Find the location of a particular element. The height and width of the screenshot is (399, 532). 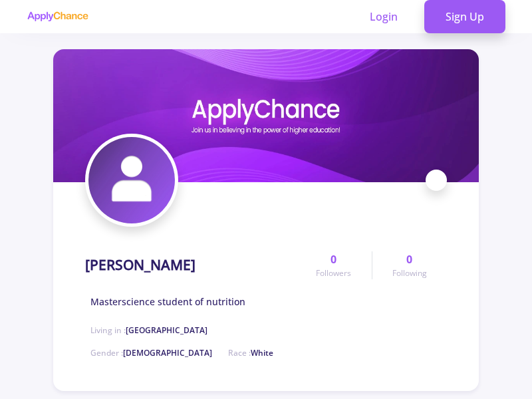

a: 0Following is located at coordinates (410, 266).